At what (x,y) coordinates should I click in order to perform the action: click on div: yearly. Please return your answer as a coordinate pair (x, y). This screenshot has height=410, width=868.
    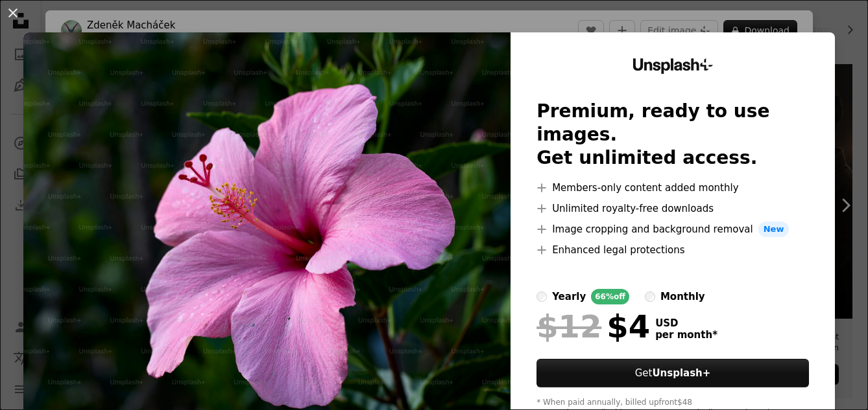
    Looking at the image, I should click on (568, 297).